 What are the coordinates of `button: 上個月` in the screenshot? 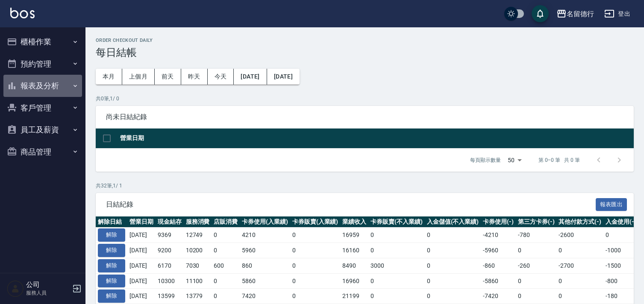 It's located at (139, 77).